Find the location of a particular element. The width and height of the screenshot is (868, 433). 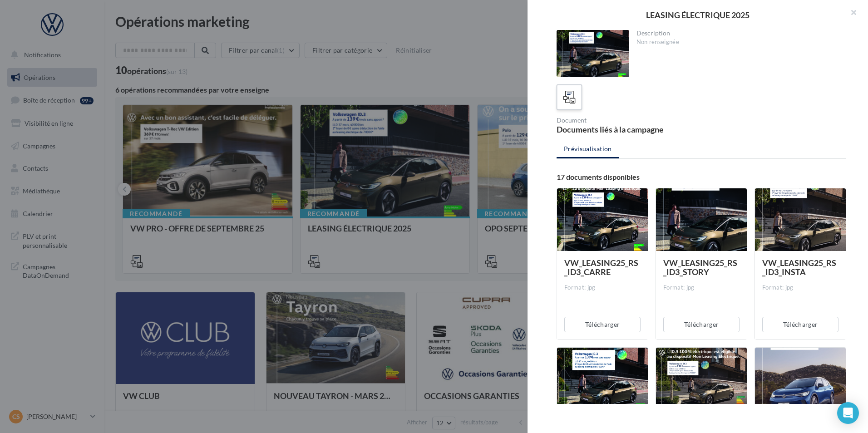

div: Documents liés à la campagne is located at coordinates (627, 130).